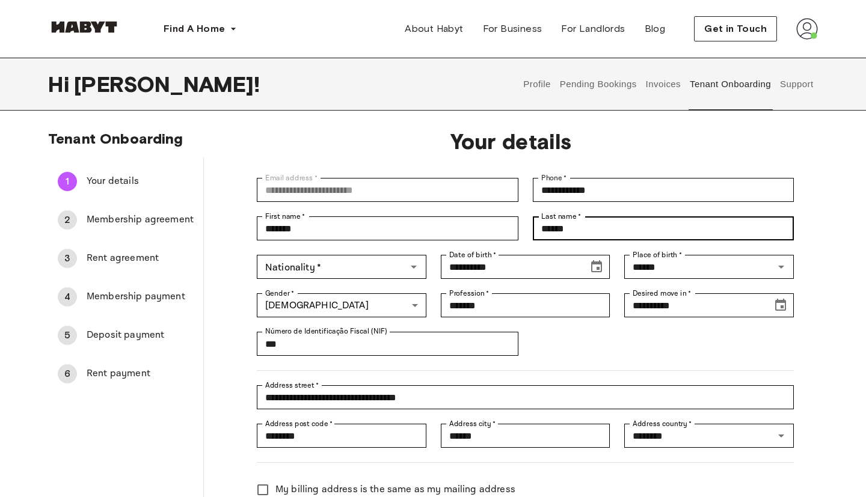  What do you see at coordinates (796, 84) in the screenshot?
I see `button: Support` at bounding box center [796, 84].